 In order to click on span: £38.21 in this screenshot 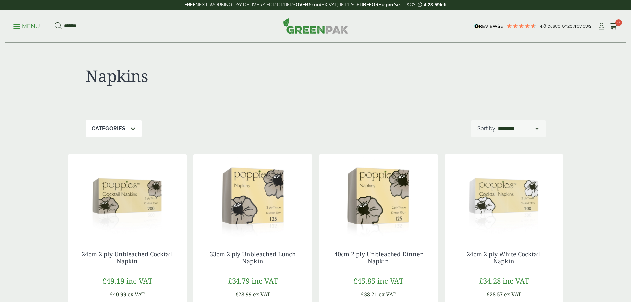, I will do `click(369, 294)`.